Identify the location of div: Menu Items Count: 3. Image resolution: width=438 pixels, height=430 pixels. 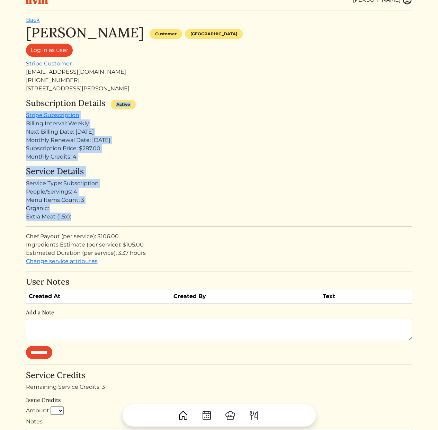
(219, 200).